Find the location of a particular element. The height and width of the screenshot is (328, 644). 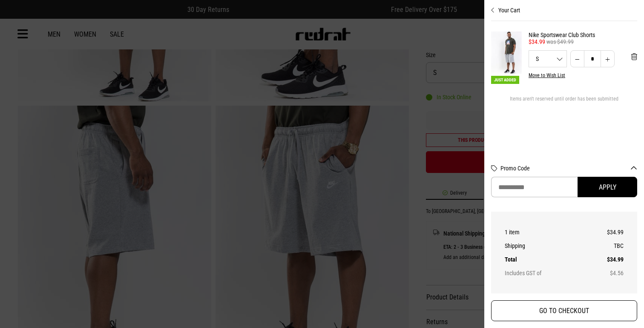

a: Nike Sportswear Club Shorts is located at coordinates (582, 35).